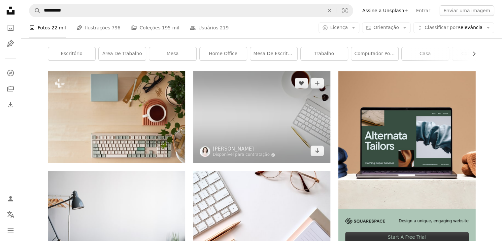  What do you see at coordinates (262, 117) in the screenshot?
I see `img: Magic Keyboard ao lado caneca e caneta clique` at bounding box center [262, 117].